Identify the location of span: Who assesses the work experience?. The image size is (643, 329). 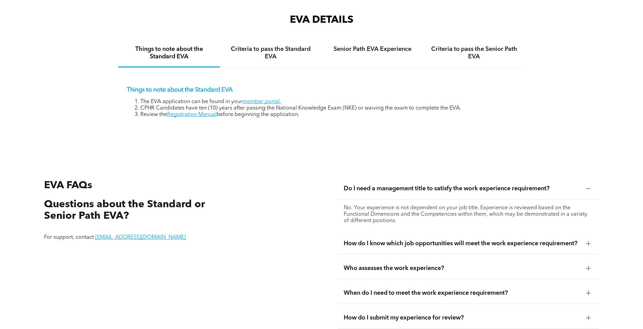
(462, 268).